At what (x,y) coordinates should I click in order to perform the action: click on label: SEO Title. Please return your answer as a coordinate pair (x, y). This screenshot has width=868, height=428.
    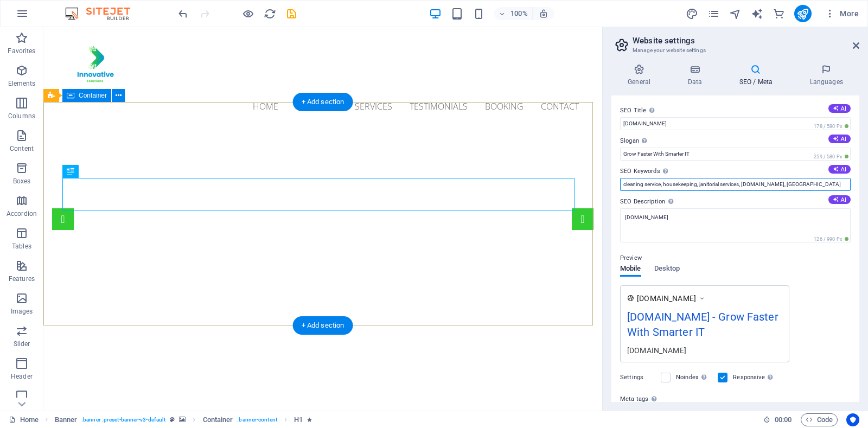
    Looking at the image, I should click on (735, 110).